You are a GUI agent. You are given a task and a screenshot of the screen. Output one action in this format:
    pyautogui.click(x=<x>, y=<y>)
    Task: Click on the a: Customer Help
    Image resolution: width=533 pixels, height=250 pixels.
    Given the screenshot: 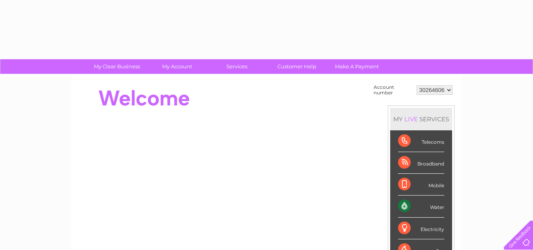 What is the action you would take?
    pyautogui.click(x=296, y=66)
    